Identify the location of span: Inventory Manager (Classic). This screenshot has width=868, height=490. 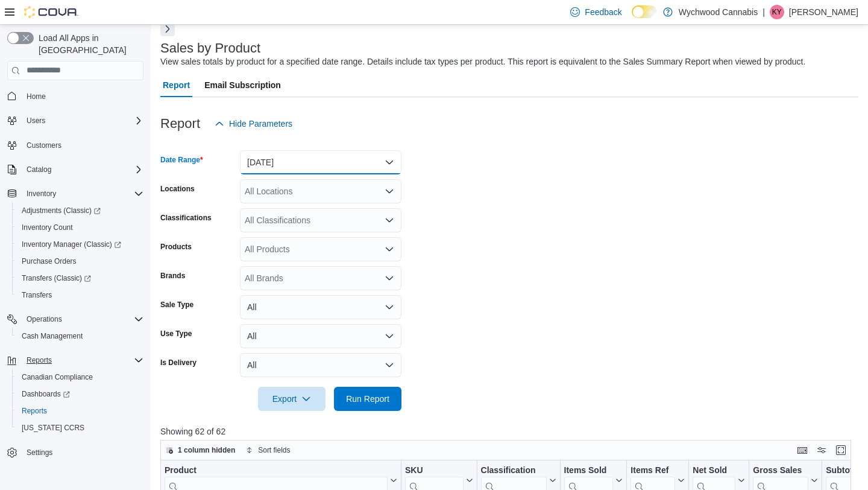
(71, 244).